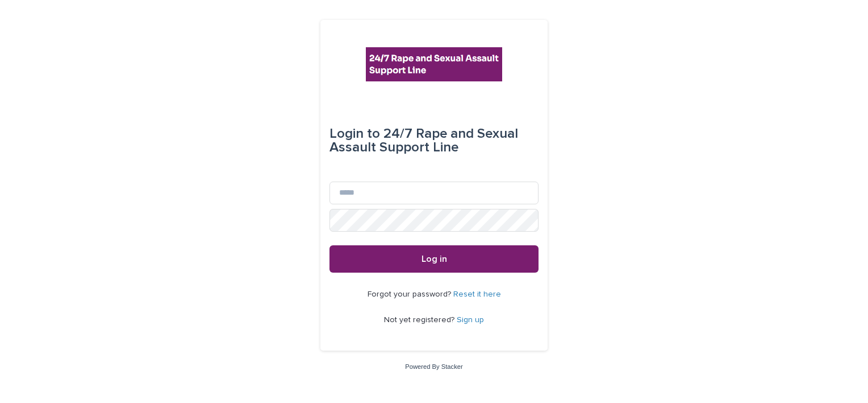 The image size is (868, 403). I want to click on a: Powered By Stacker, so click(433, 367).